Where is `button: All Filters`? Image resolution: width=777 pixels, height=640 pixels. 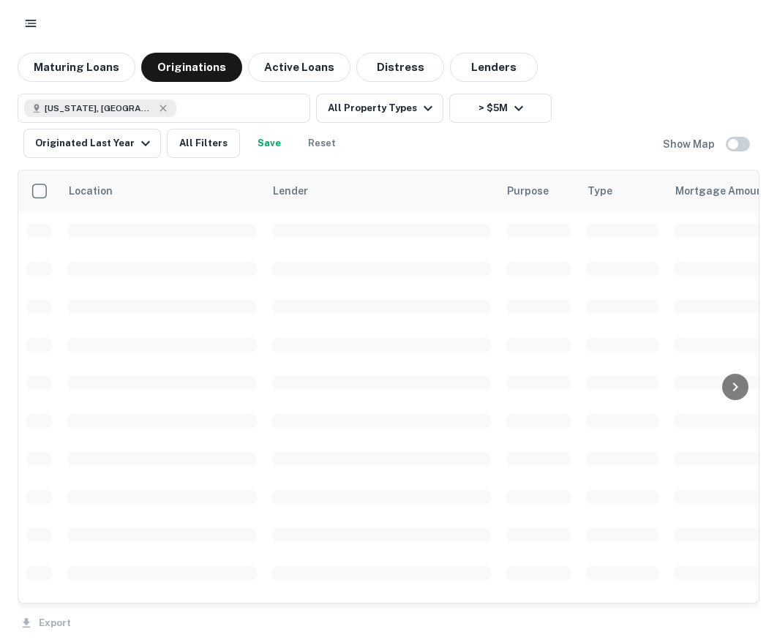 button: All Filters is located at coordinates (203, 143).